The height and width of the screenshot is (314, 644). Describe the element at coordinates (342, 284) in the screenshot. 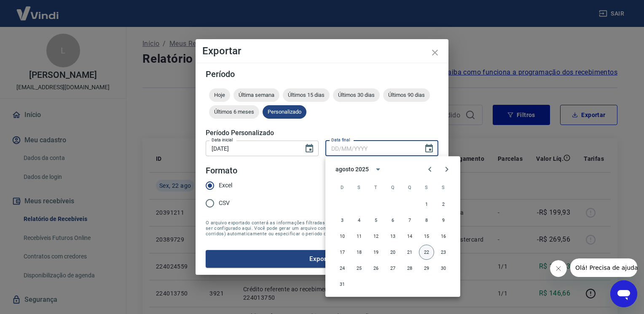

I see `button: 31` at that location.